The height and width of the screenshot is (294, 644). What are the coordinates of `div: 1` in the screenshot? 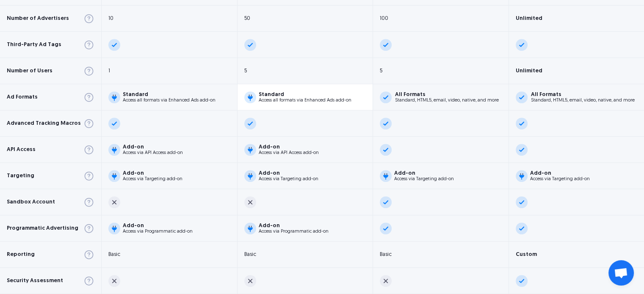 It's located at (109, 71).